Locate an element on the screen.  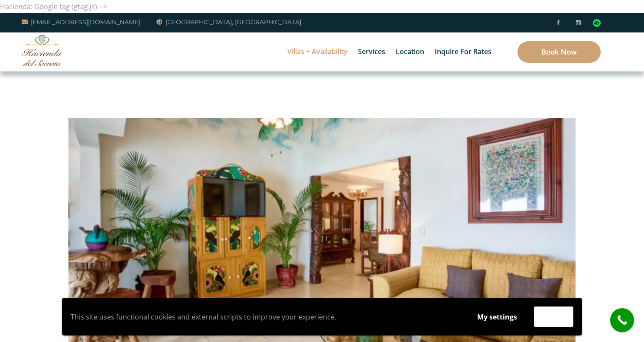
img: Awesome Logo is located at coordinates (42, 50).